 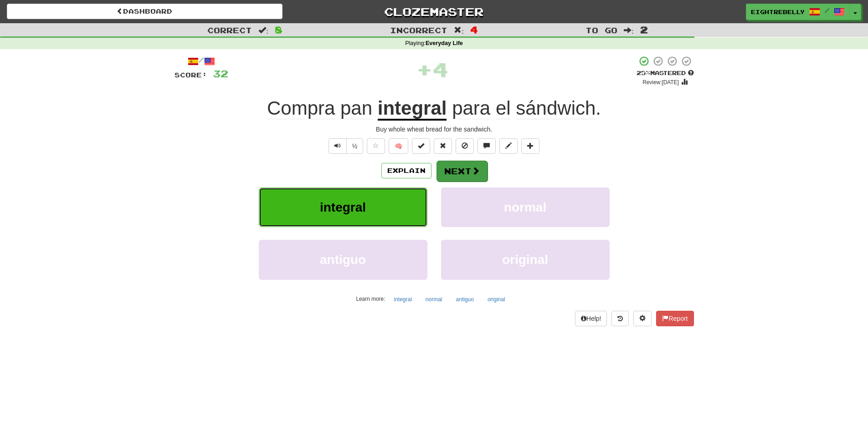 I want to click on button: Help!, so click(x=591, y=319).